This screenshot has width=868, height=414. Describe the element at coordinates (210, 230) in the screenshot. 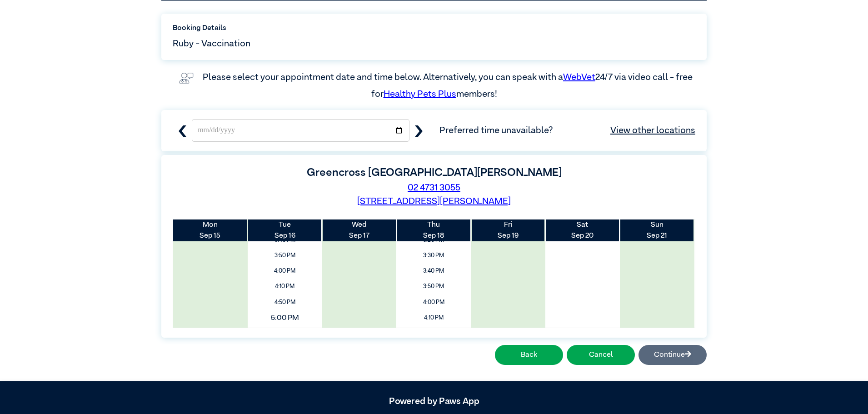

I see `th: Sep 15` at that location.